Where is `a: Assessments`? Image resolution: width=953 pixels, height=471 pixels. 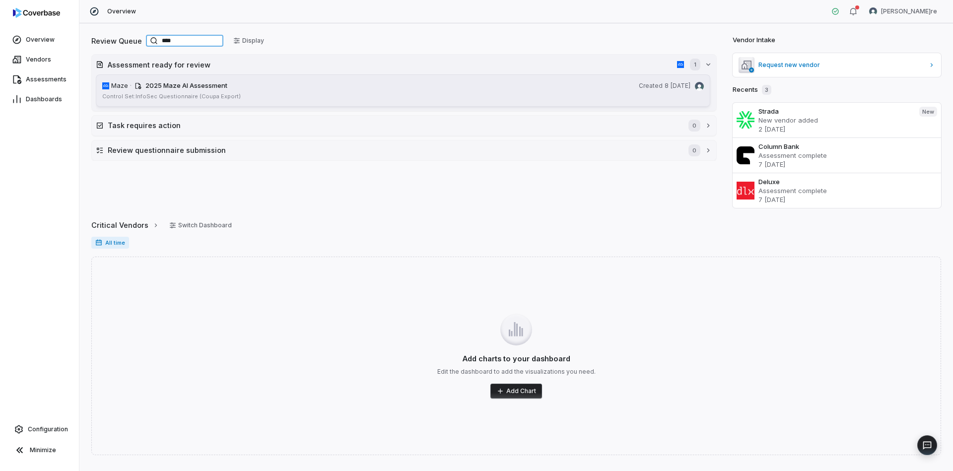 a: Assessments is located at coordinates (39, 79).